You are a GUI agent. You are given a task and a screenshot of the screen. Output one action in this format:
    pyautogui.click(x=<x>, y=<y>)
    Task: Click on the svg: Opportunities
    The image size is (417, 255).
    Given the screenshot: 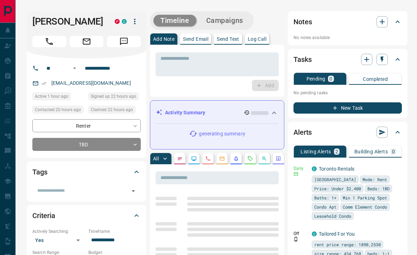 What is the action you would take?
    pyautogui.click(x=264, y=159)
    